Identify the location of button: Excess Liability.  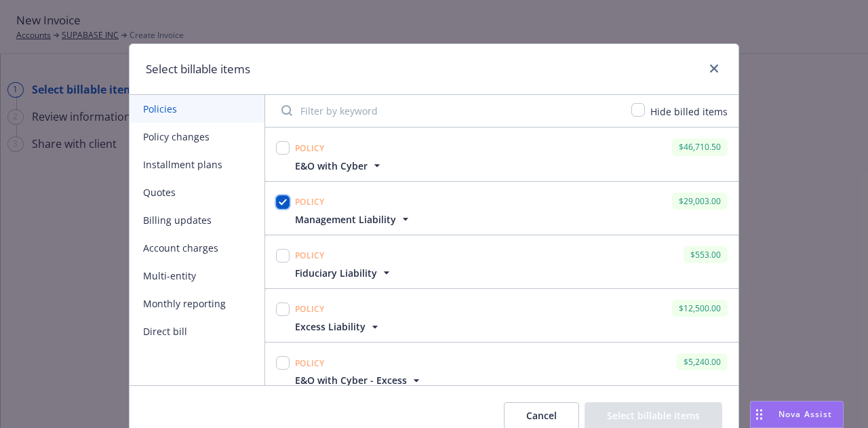
(338, 326).